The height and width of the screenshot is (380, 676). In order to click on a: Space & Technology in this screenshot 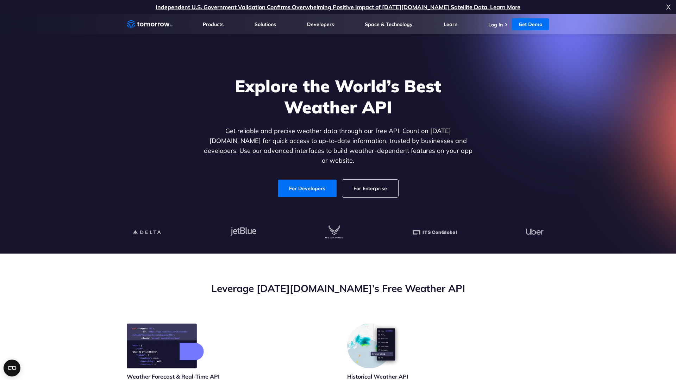, I will do `click(389, 24)`.